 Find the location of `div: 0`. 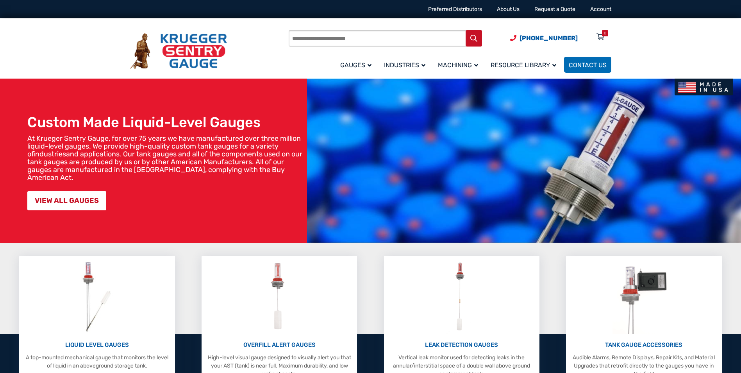

div: 0 is located at coordinates (605, 33).